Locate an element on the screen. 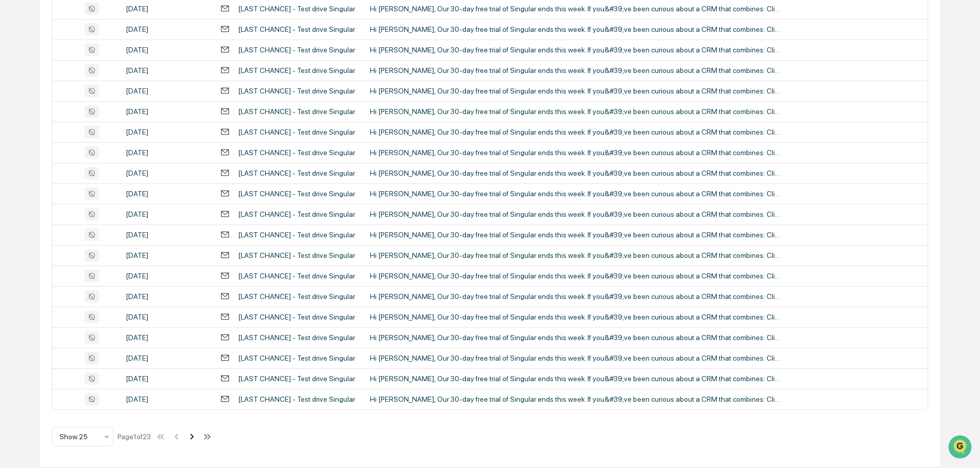 The width and height of the screenshot is (980, 468). span: Data Lookup is located at coordinates (43, 207).